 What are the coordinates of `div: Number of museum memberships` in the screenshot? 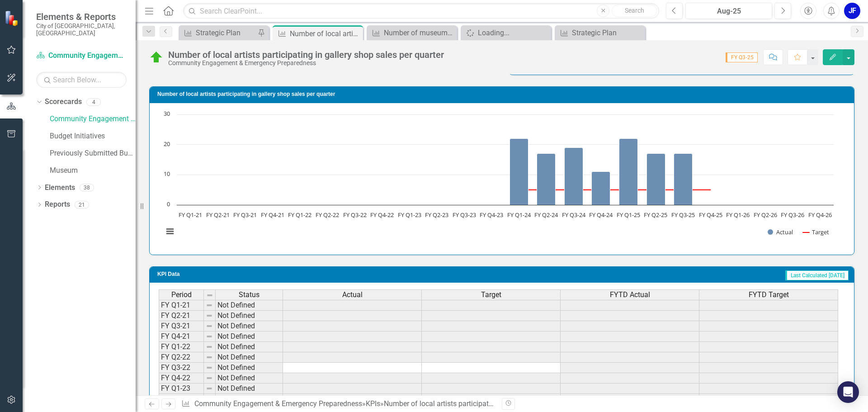 It's located at (419, 33).